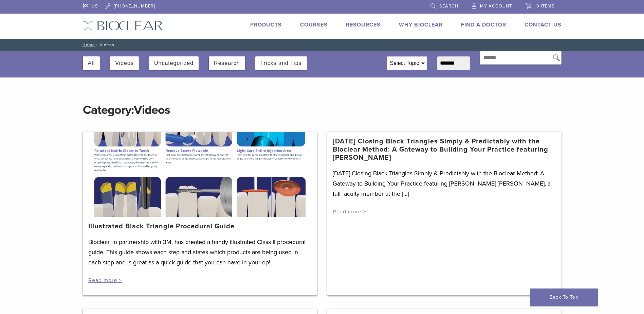  Describe the element at coordinates (123, 25) in the screenshot. I see `img: Bioclear` at that location.